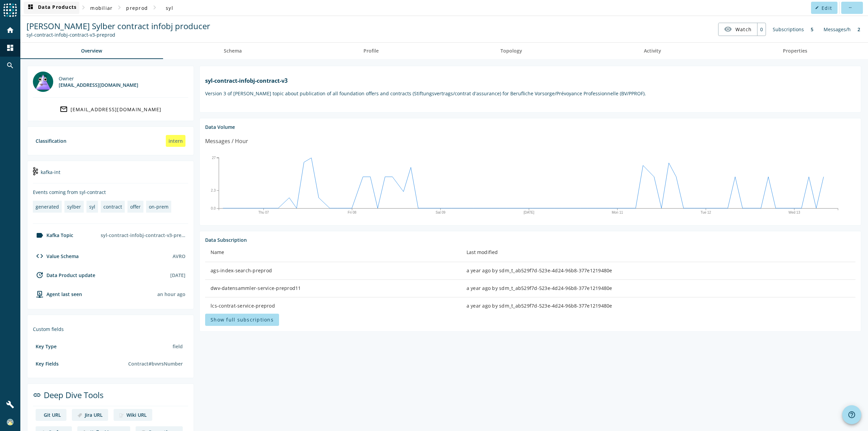 The image size is (868, 431). Describe the element at coordinates (728, 29) in the screenshot. I see `mat-icon: visibility` at that location.